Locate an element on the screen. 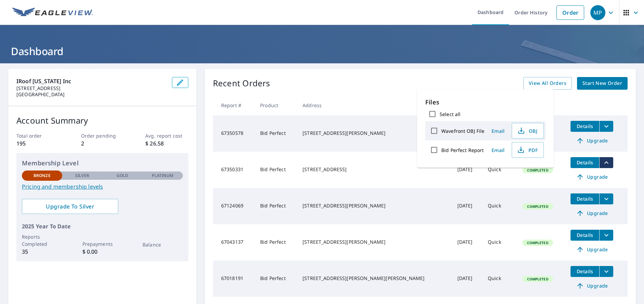  td: 67350331 is located at coordinates (234, 170).